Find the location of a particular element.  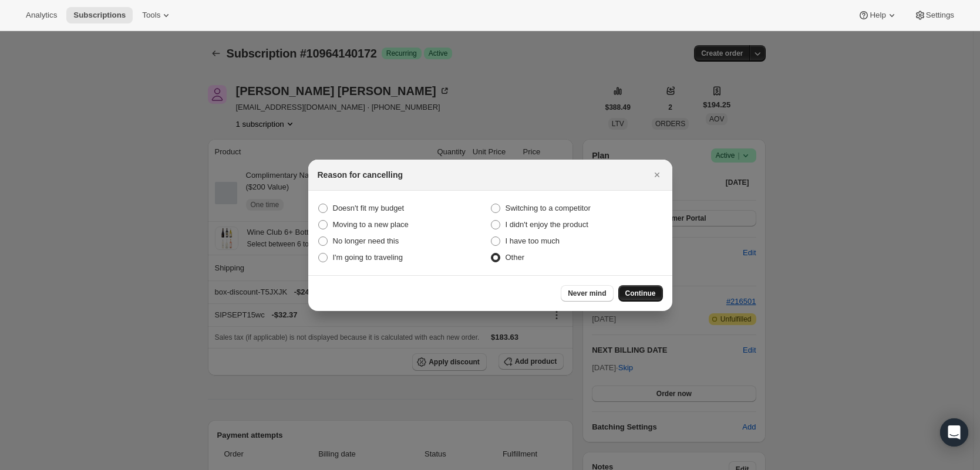

button: Close is located at coordinates (657, 175).